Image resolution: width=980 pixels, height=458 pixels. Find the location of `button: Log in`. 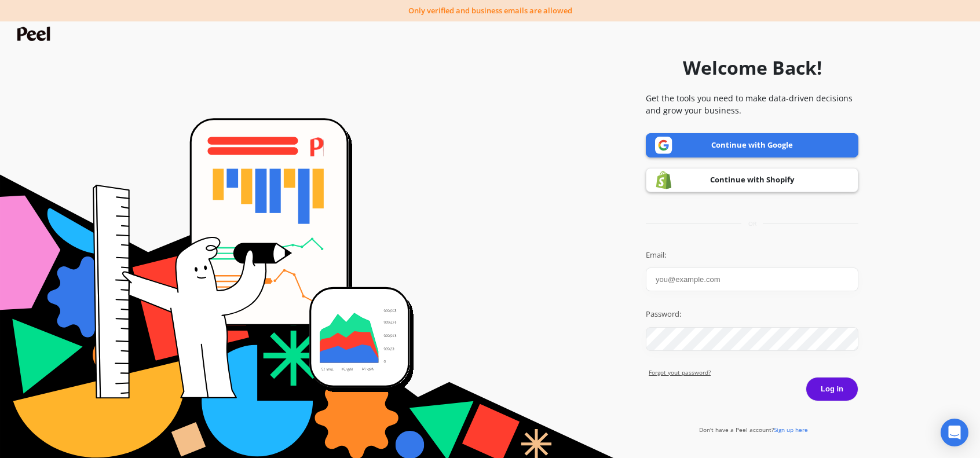

button: Log in is located at coordinates (832, 389).